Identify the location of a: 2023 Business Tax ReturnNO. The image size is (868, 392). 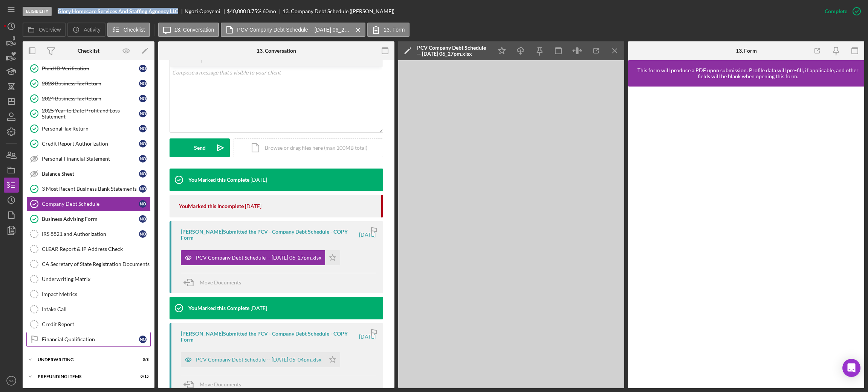
(88, 83).